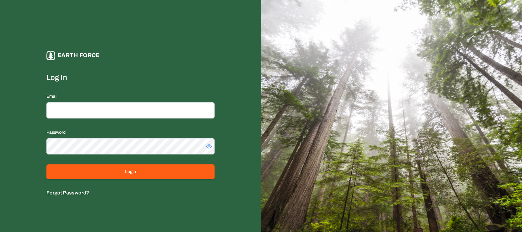 The height and width of the screenshot is (232, 522). Describe the element at coordinates (79, 55) in the screenshot. I see `p: Earth force` at that location.